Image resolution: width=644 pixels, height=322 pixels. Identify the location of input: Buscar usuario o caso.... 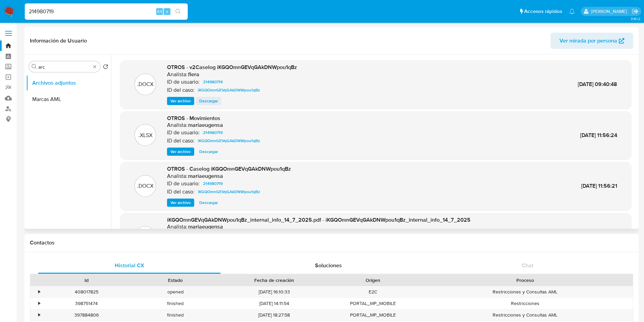
(107, 12).